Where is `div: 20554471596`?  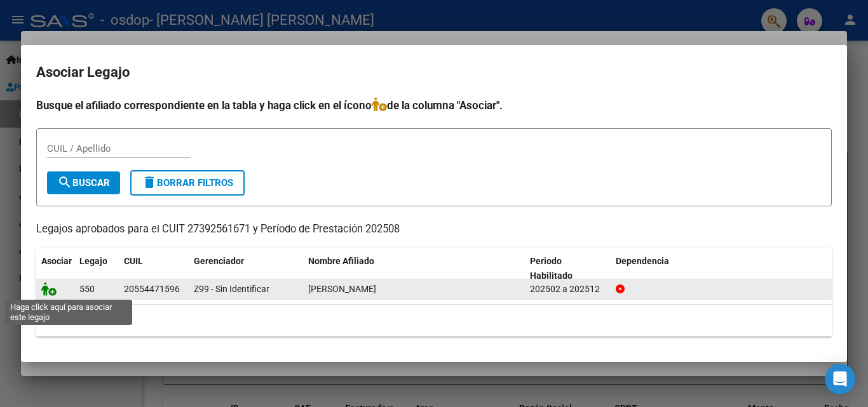
div: 20554471596 is located at coordinates (152, 289).